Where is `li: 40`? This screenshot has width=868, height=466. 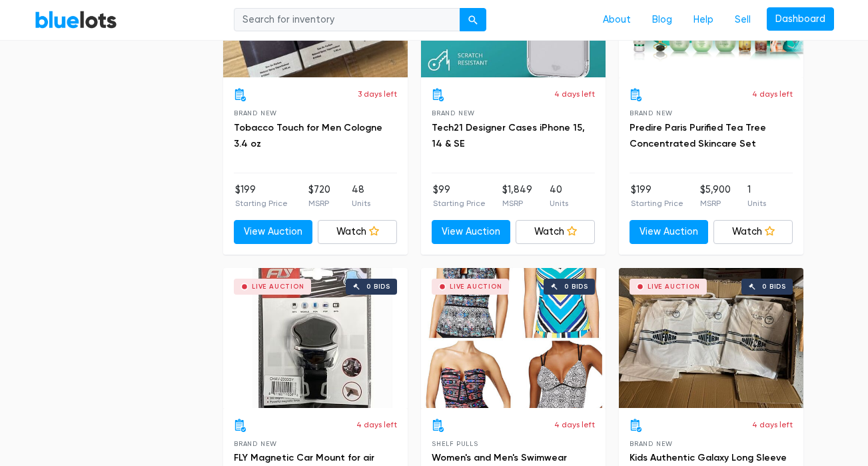
li: 40 is located at coordinates (559, 196).